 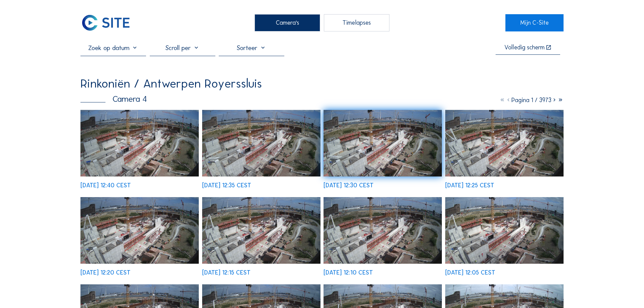 I want to click on img: image_52680692, so click(x=383, y=143).